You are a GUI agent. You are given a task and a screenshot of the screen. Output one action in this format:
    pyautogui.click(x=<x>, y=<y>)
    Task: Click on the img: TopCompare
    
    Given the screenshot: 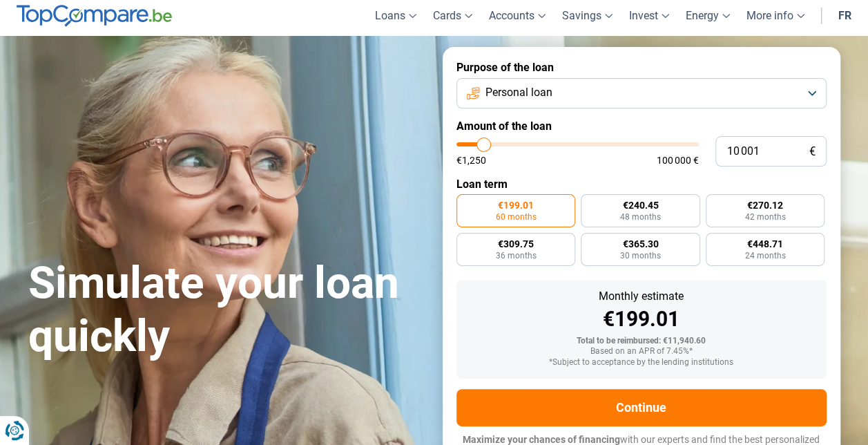 What is the action you would take?
    pyautogui.click(x=94, y=16)
    